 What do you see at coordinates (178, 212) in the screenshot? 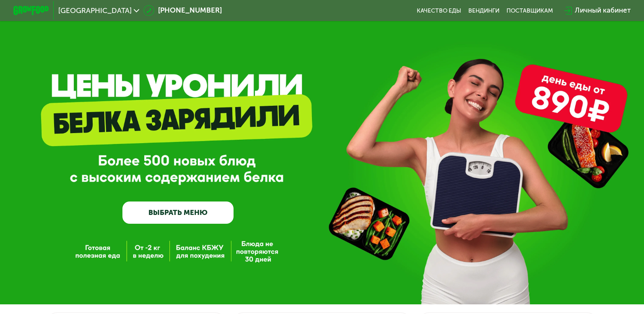
I see `a: ВЫБРАТЬ МЕНЮ` at bounding box center [178, 212].